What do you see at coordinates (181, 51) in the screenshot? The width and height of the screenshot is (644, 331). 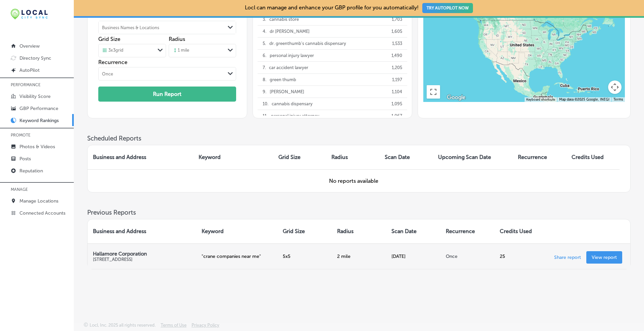 I see `div: 1 mile` at bounding box center [181, 51].